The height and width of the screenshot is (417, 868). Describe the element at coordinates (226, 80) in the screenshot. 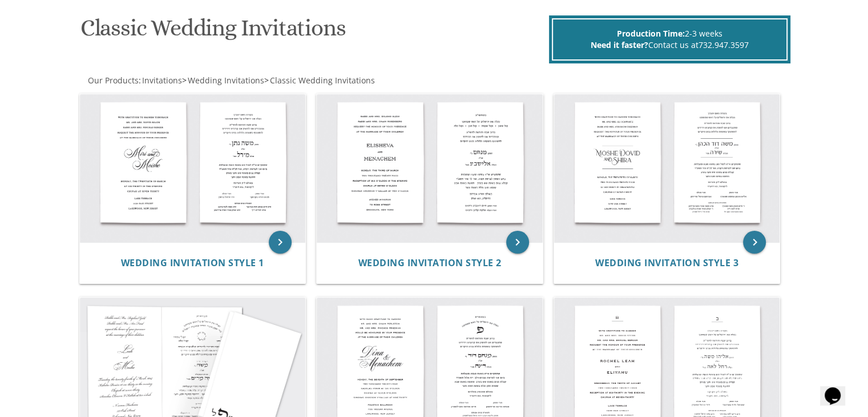

I see `span: Wedding Invitations` at that location.